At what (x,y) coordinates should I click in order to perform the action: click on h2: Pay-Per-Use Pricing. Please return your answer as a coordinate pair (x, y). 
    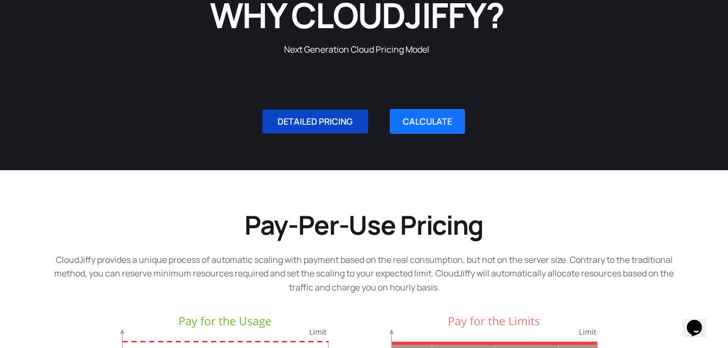
    Looking at the image, I should click on (364, 225).